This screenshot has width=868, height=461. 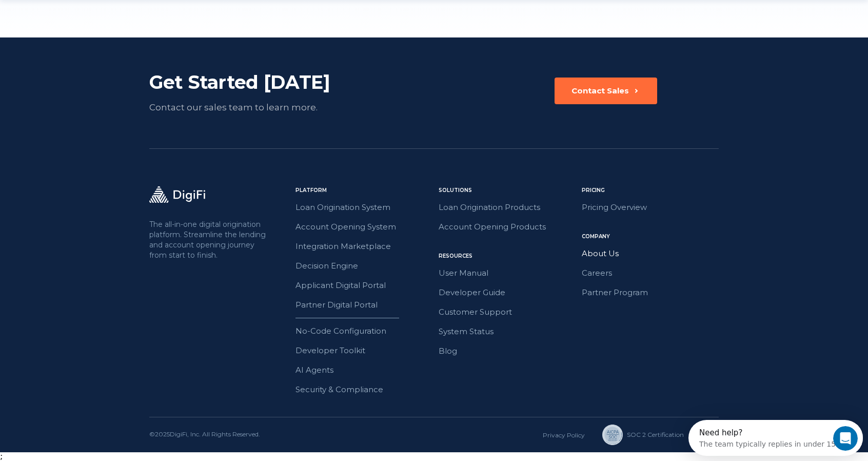 What do you see at coordinates (363, 370) in the screenshot?
I see `a: AI Agents` at bounding box center [363, 370].